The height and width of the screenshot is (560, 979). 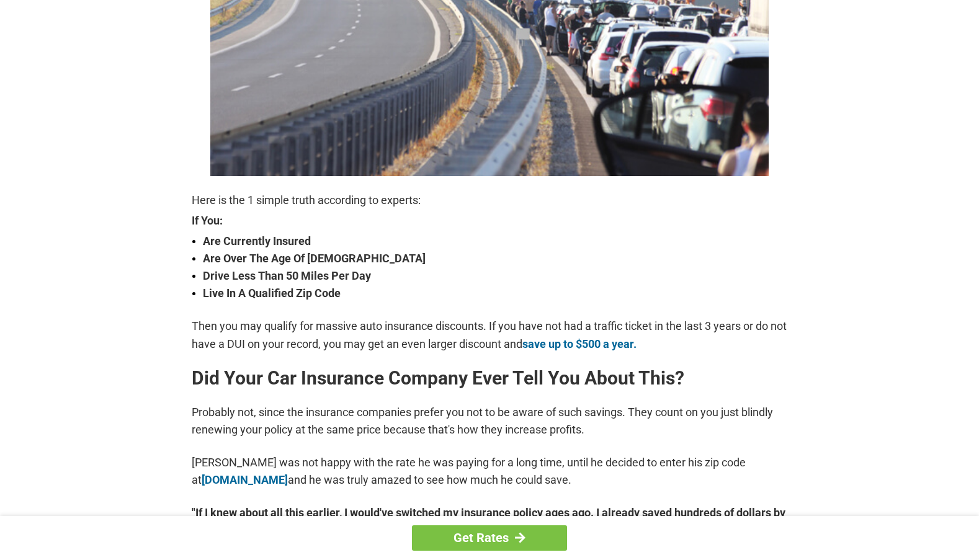 What do you see at coordinates (580, 344) in the screenshot?
I see `a: save up to $500 a year.` at bounding box center [580, 344].